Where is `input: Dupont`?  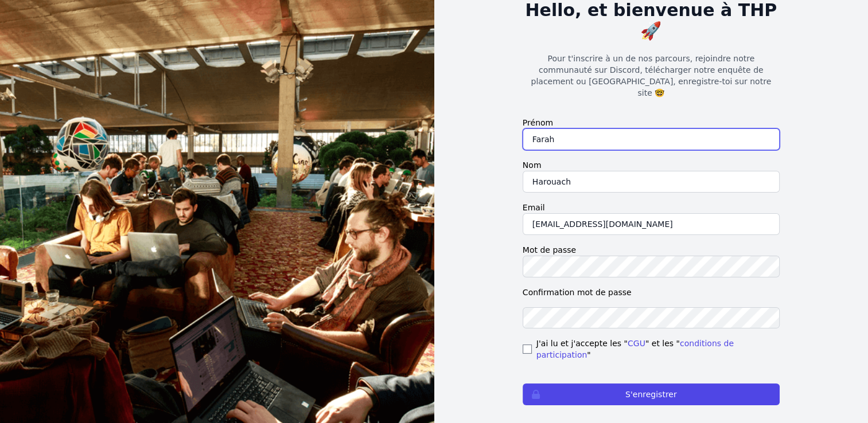
input: Dupont is located at coordinates (651, 182).